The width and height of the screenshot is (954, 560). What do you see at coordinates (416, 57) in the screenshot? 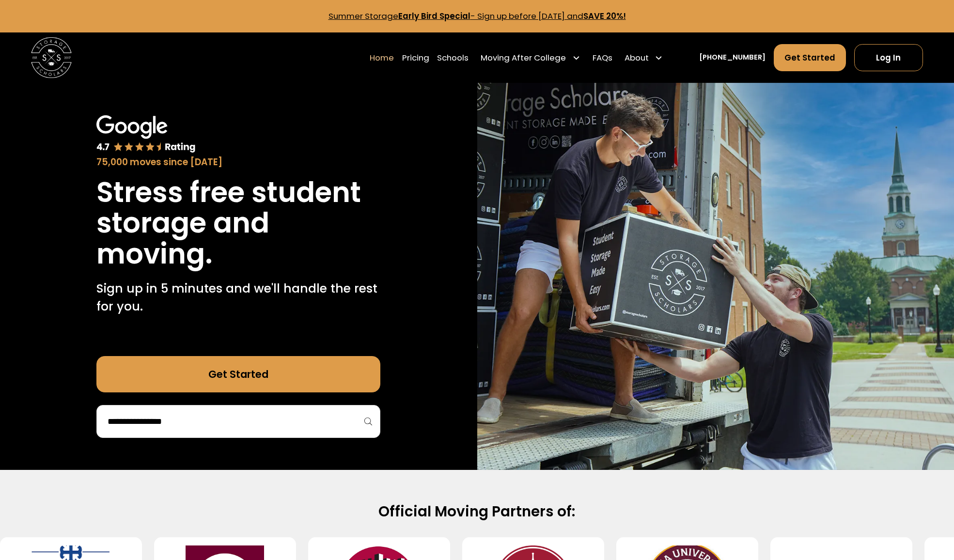
I see `a: Pricing` at bounding box center [416, 57].